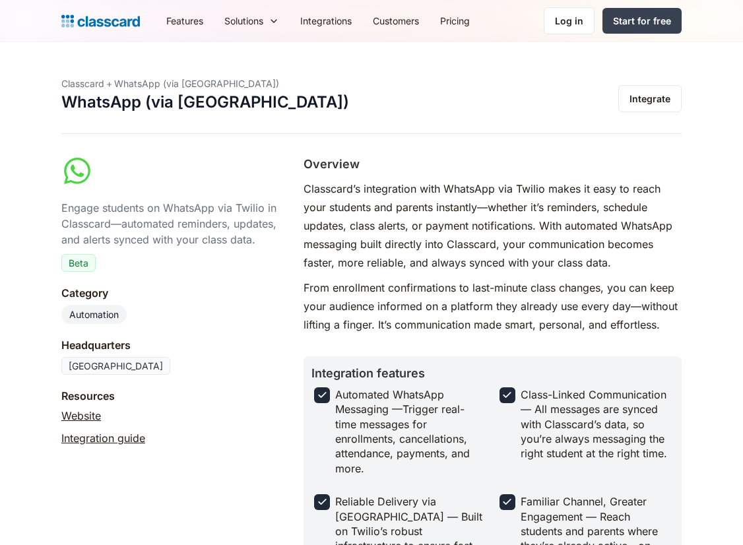  What do you see at coordinates (331, 164) in the screenshot?
I see `h2: Overview` at bounding box center [331, 164].